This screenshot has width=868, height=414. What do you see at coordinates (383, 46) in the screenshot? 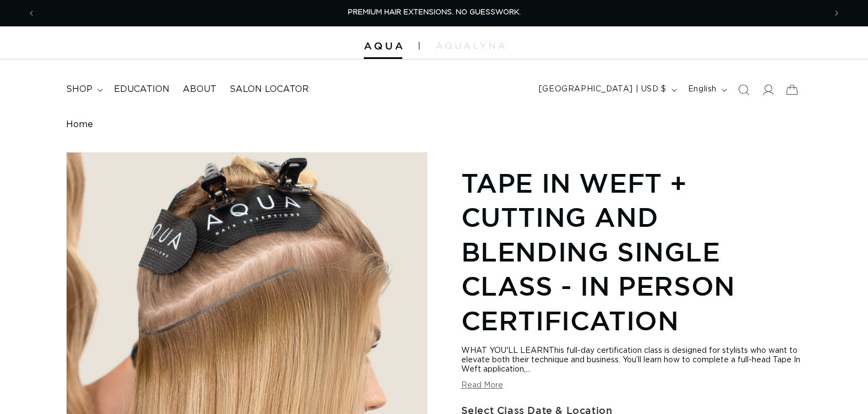
I see `img: Aqua Hair Extensions` at bounding box center [383, 46].